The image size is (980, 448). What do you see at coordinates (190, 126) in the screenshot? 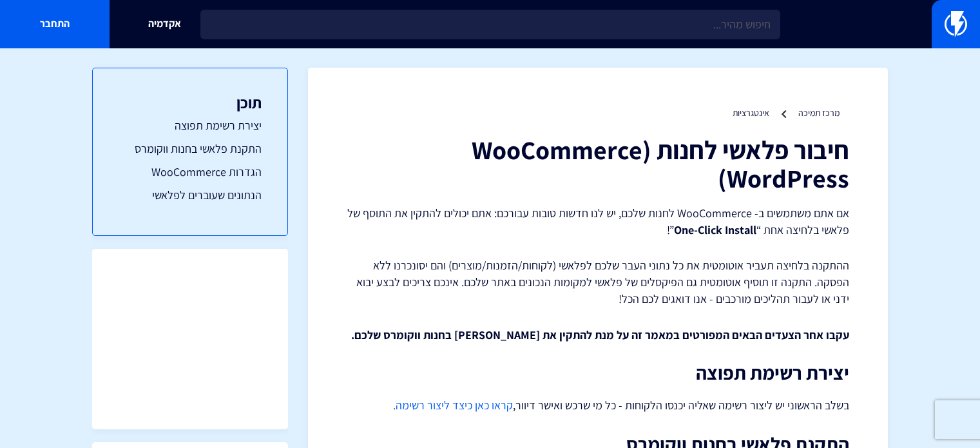
I see `a: יצירת רשימת תפוצה` at bounding box center [190, 126].